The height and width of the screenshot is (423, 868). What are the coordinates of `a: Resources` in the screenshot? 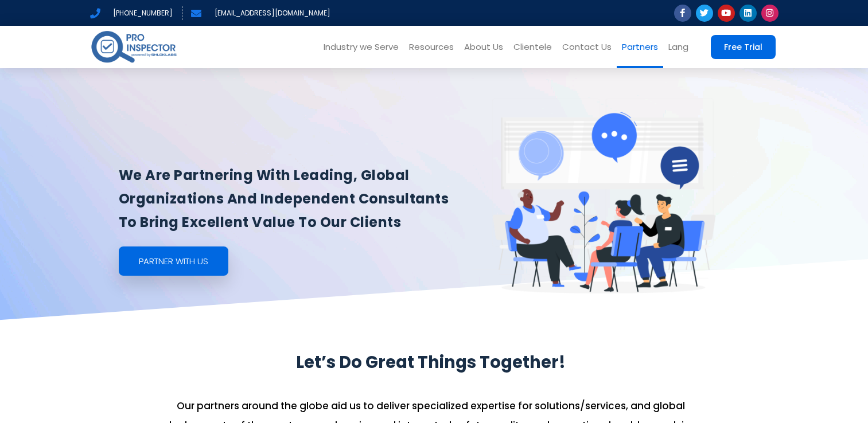 It's located at (431, 47).